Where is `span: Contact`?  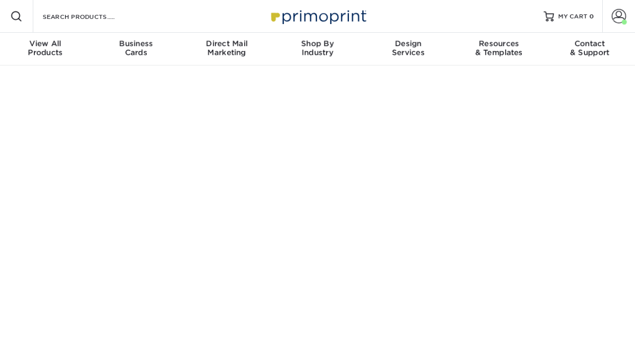 span: Contact is located at coordinates (589, 43).